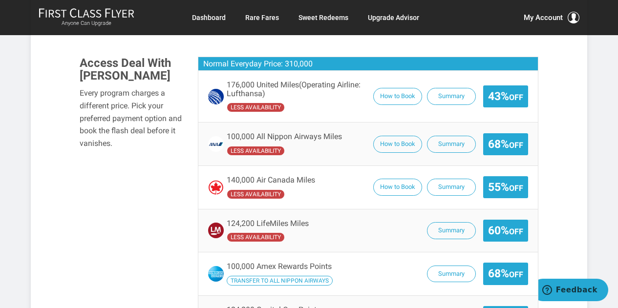  Describe the element at coordinates (506, 231) in the screenshot. I see `span: 60%` at that location.